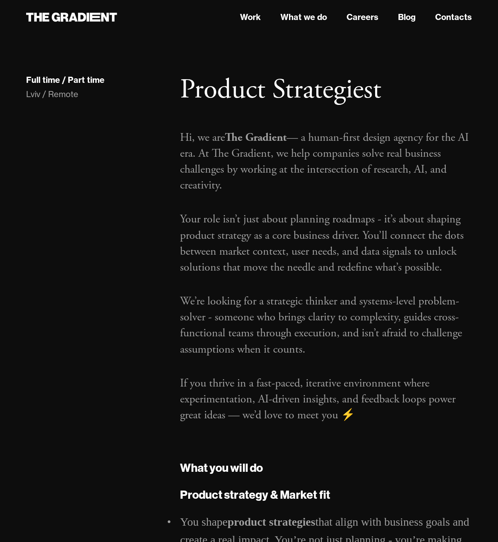 This screenshot has height=542, width=498. Describe the element at coordinates (256, 138) in the screenshot. I see `strong: The Gradient` at that location.